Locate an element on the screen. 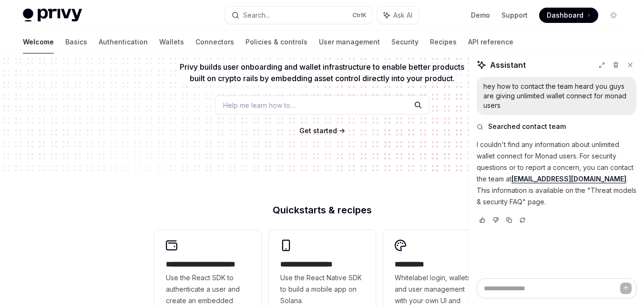 This screenshot has width=644, height=306. span: Assistant is located at coordinates (507, 65).